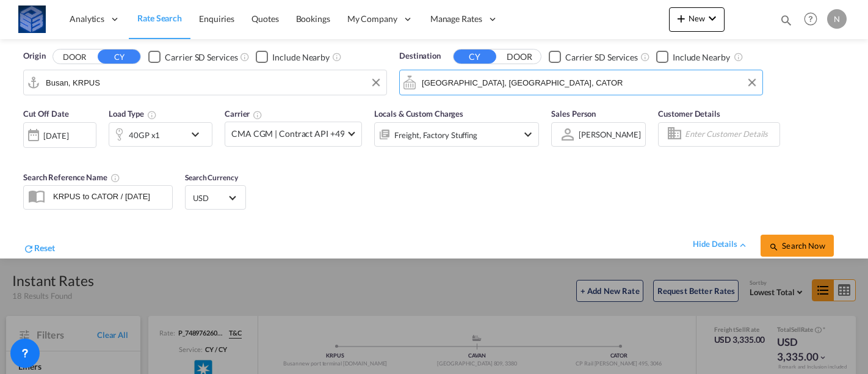 The image size is (868, 374). I want to click on md-input-container: Busan, KRPUS, so click(205, 82).